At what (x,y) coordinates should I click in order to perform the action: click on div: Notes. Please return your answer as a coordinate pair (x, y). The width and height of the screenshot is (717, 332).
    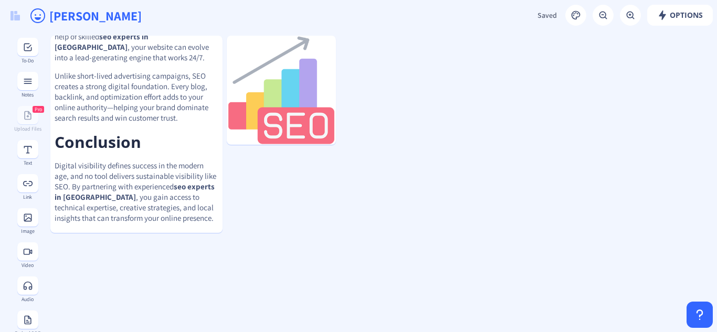
    Looking at the image, I should click on (27, 95).